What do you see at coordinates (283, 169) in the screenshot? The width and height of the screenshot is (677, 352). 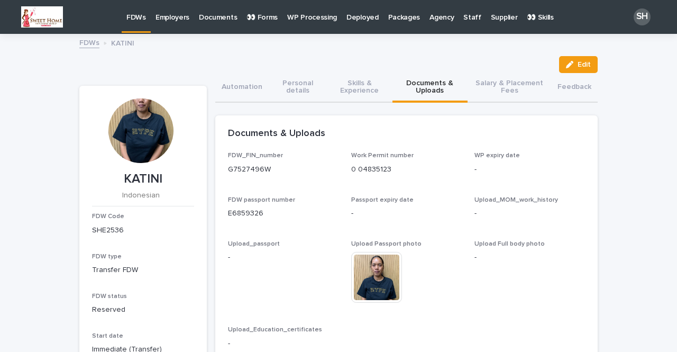 I see `p: G7527496W` at bounding box center [283, 169].